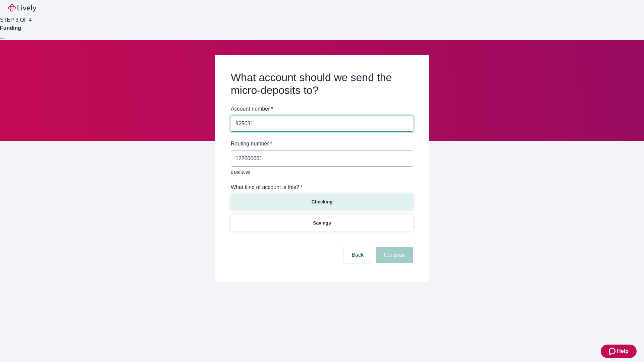 The width and height of the screenshot is (644, 362). What do you see at coordinates (322, 223) in the screenshot?
I see `p: Savings` at bounding box center [322, 223].